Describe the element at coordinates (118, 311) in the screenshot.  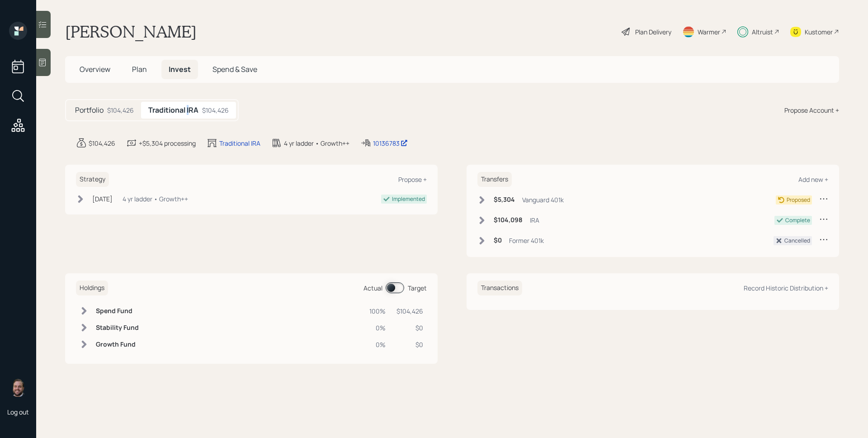
I see `h6: Spend Fund` at that location.